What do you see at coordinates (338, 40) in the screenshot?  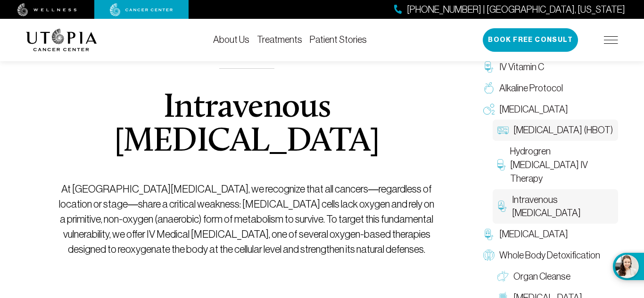 I see `a: Patient Stories` at bounding box center [338, 40].